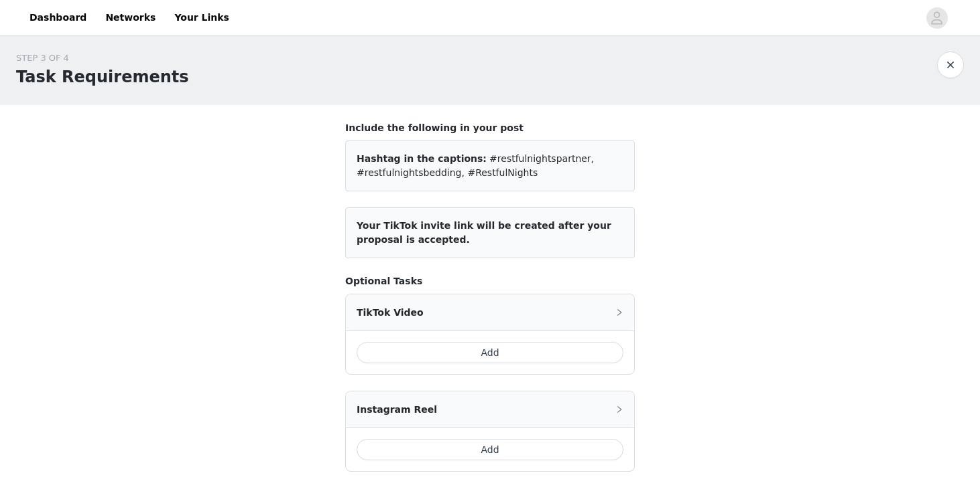  Describe the element at coordinates (422, 159) in the screenshot. I see `span: Hashtag in the captions:` at that location.